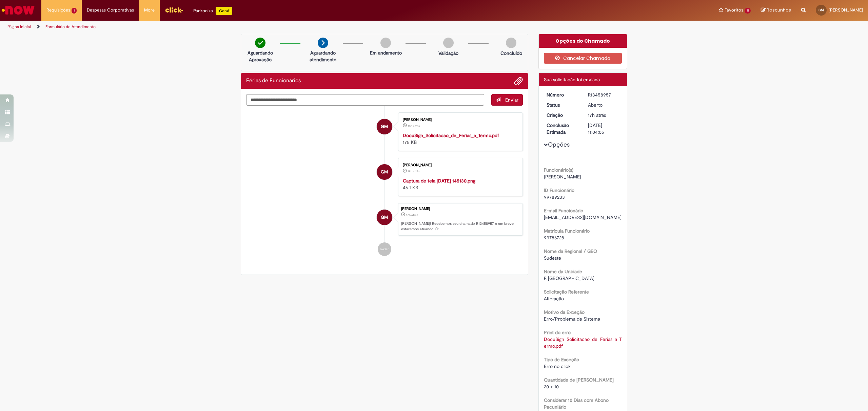 Image resolution: width=868 pixels, height=411 pixels. I want to click on div: Opções do Chamado, so click(583, 41).